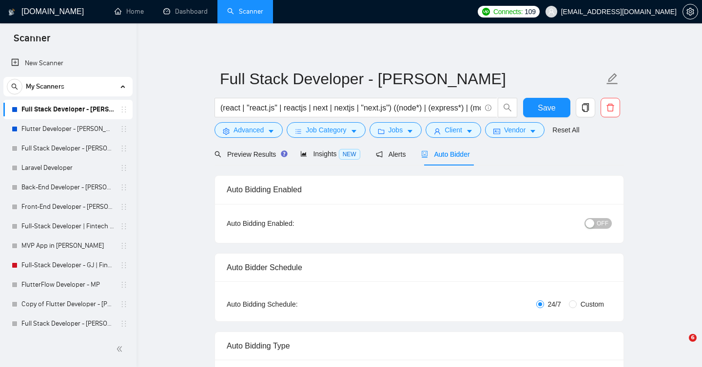 This screenshot has height=367, width=702. What do you see at coordinates (290, 224) in the screenshot?
I see `div: Auto Bidding Enabled:` at bounding box center [290, 224].